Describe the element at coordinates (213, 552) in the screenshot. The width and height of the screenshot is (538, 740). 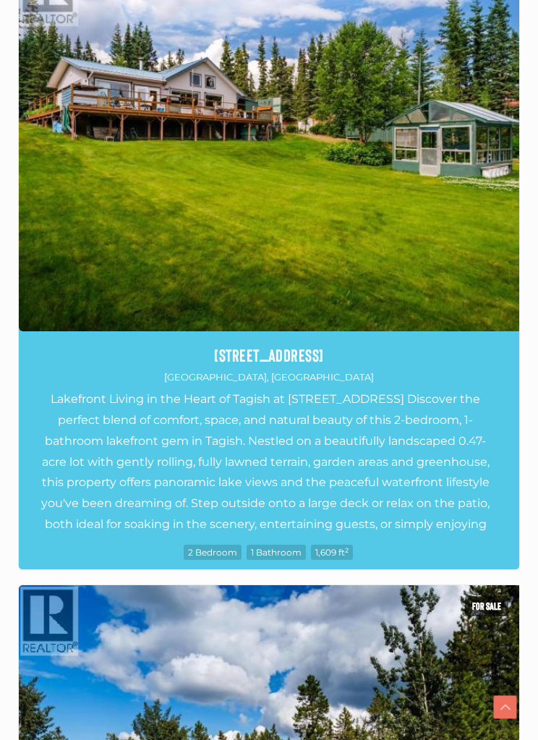
I see `span: 2 Bedroom` at that location.